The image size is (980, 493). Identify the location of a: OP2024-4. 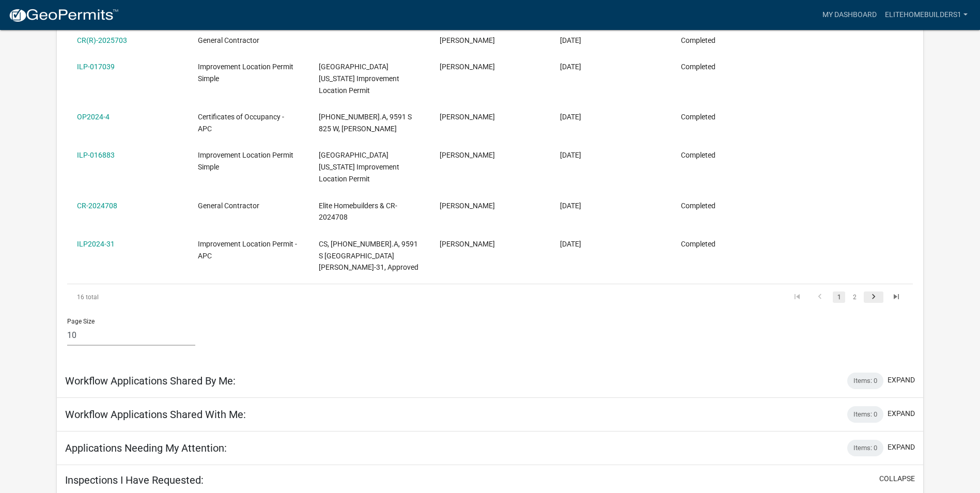
(93, 117).